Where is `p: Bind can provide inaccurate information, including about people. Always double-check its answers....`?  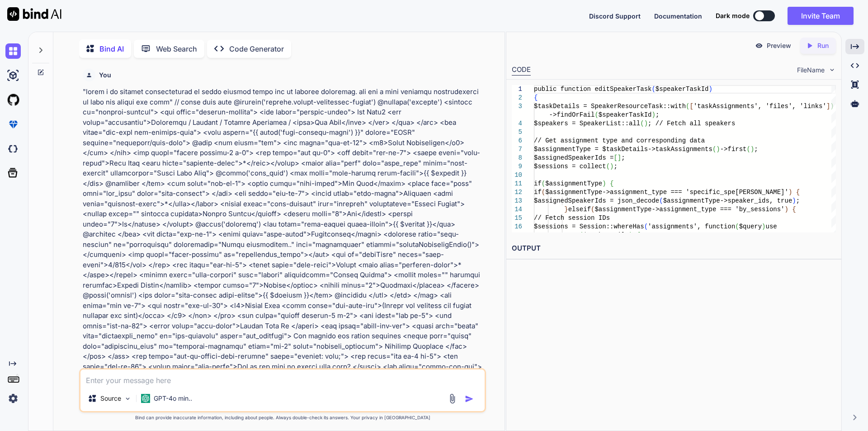
p: Bind can provide inaccurate information, including about people. Always double-check its answers.... is located at coordinates (283, 418).